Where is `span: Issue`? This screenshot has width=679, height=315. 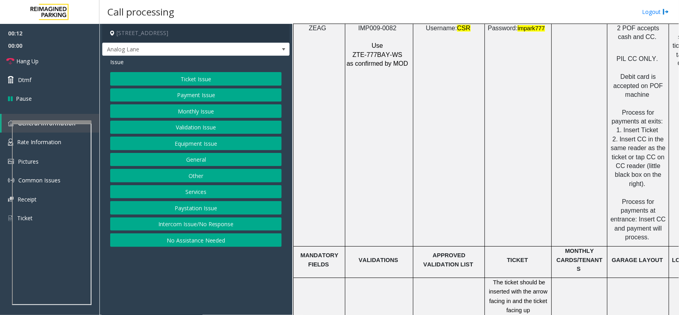
span: Issue is located at coordinates (117, 62).